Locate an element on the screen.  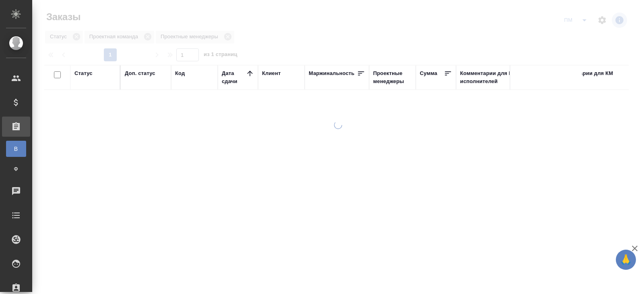
span: Ф is located at coordinates (16, 169).